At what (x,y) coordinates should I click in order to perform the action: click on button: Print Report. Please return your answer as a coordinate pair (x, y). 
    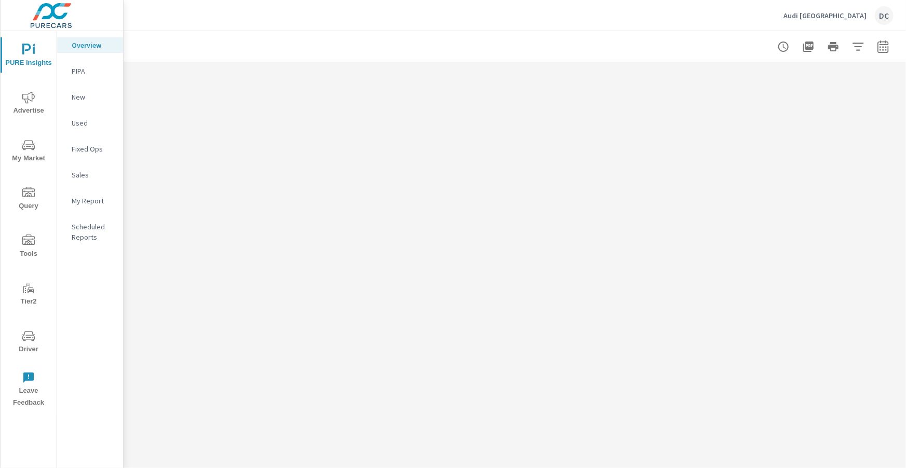
    Looking at the image, I should click on (833, 47).